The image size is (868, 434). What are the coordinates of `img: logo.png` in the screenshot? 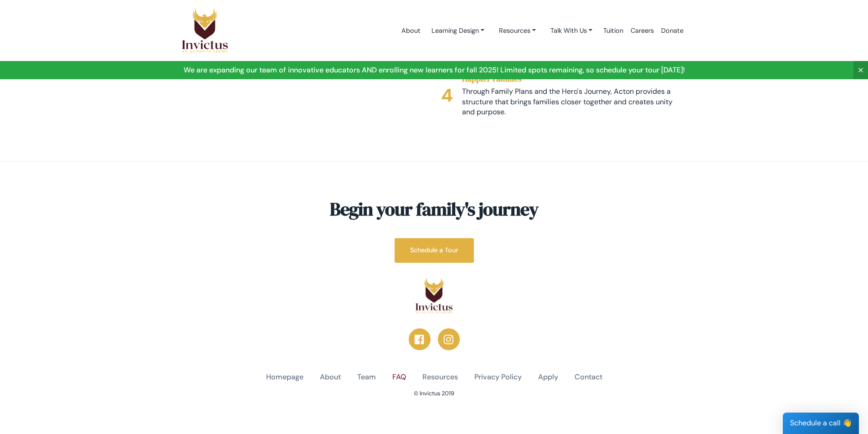 It's located at (434, 295).